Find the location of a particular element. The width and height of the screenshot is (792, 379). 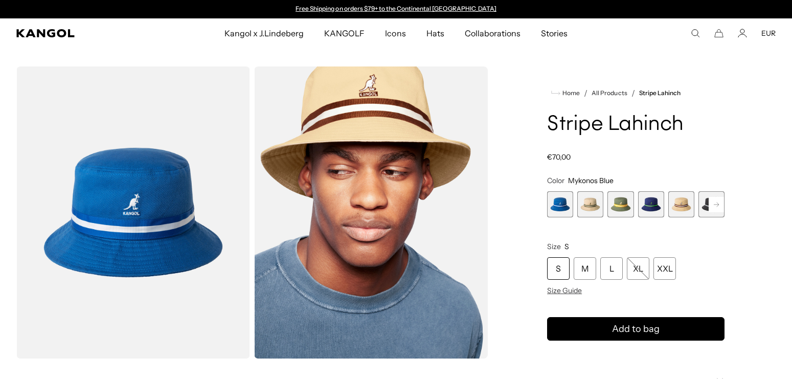

a: All Products is located at coordinates (609, 93).